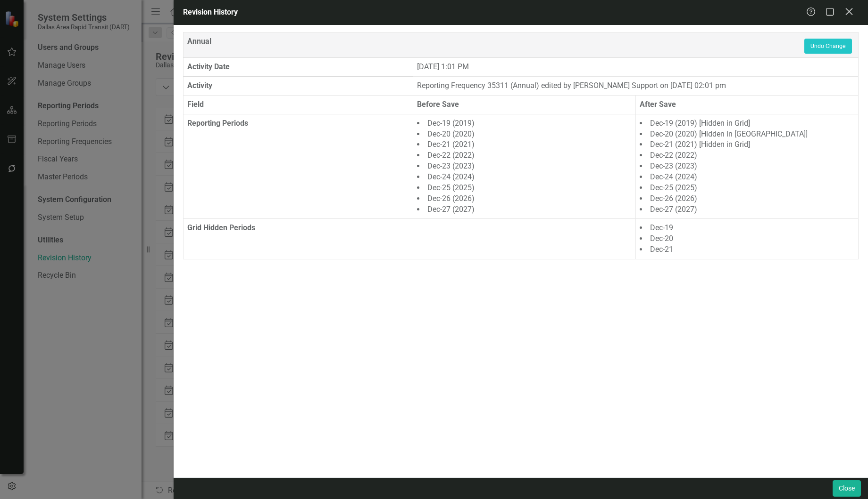  I want to click on li: Dec-20, so click(747, 238).